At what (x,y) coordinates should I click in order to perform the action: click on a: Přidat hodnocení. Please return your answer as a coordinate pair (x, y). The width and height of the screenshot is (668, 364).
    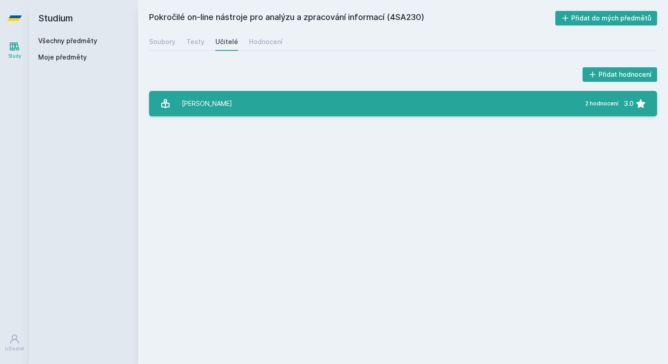
    Looking at the image, I should click on (620, 75).